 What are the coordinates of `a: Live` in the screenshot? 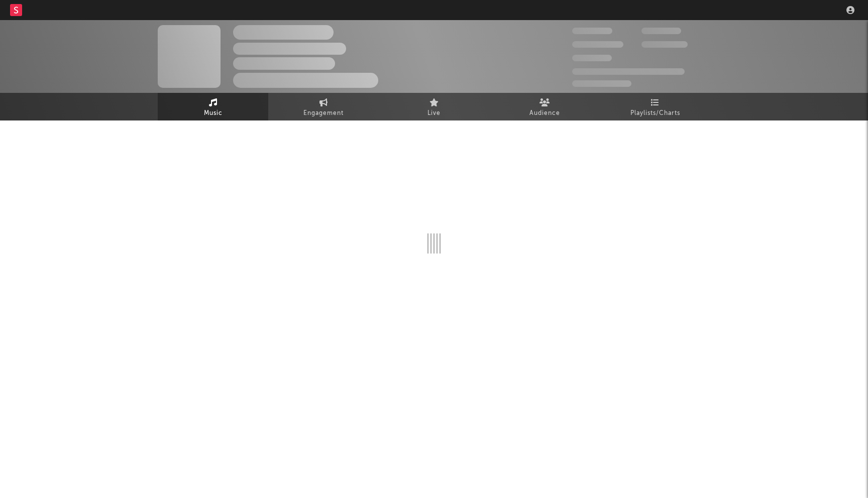 It's located at (434, 106).